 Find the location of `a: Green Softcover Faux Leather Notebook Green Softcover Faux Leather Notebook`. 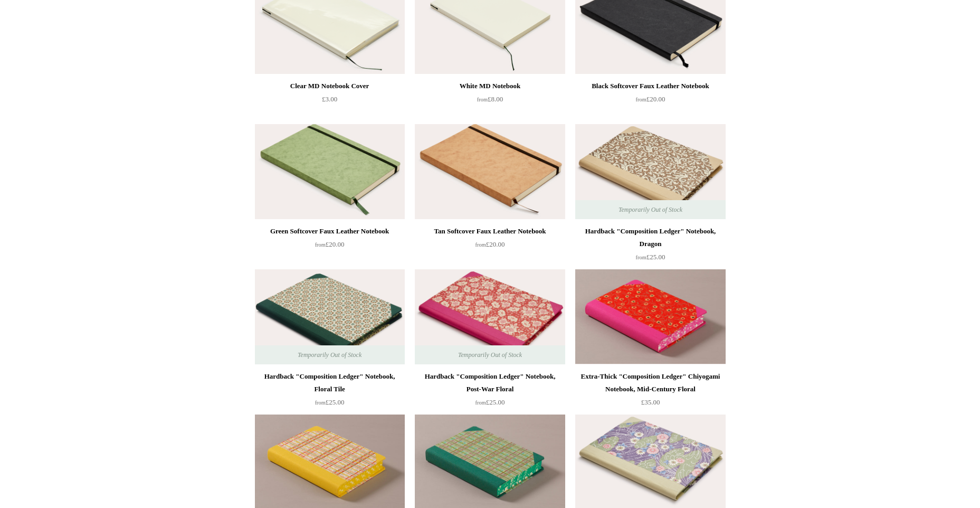

a: Green Softcover Faux Leather Notebook Green Softcover Faux Leather Notebook is located at coordinates (330, 171).